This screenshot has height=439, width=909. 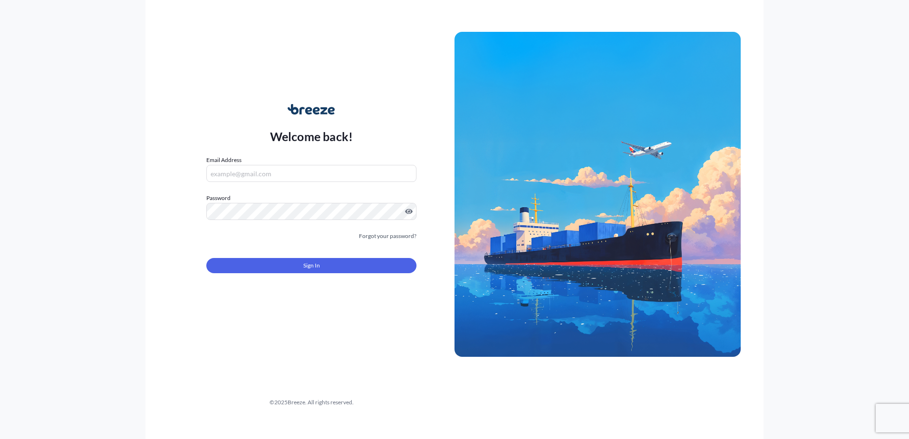 I want to click on button: Show password, so click(x=409, y=212).